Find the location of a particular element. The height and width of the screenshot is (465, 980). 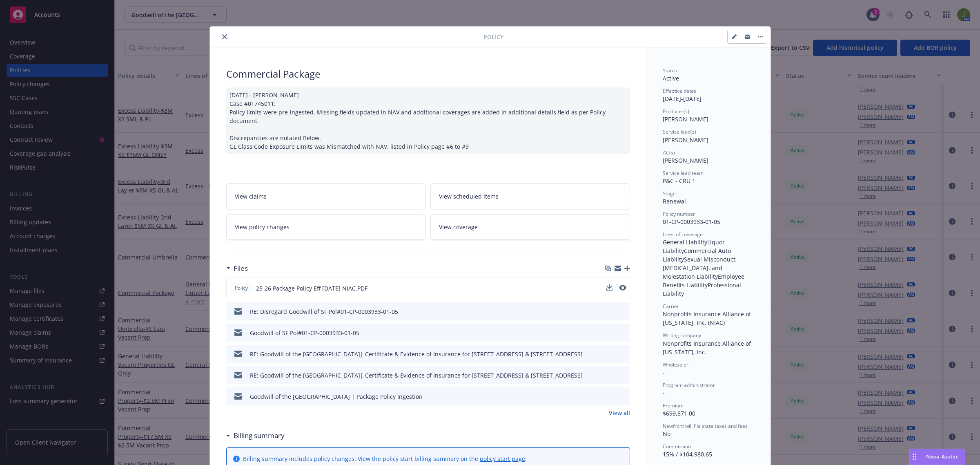

span: Carrier is located at coordinates (671, 306).